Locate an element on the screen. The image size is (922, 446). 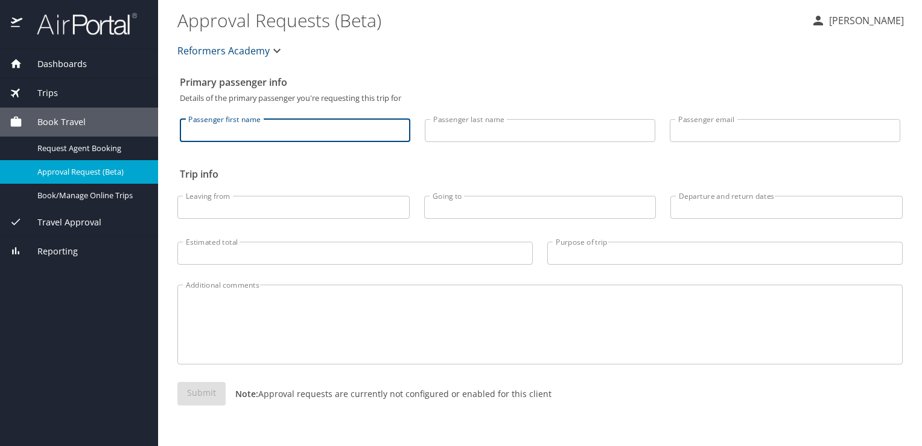
span: Request Agent Booking is located at coordinates (91, 148).